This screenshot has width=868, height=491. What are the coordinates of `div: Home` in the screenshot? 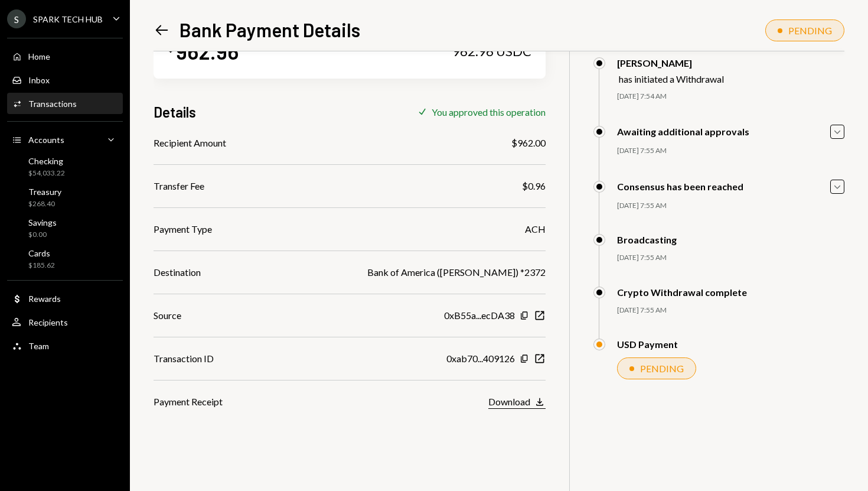 It's located at (39, 56).